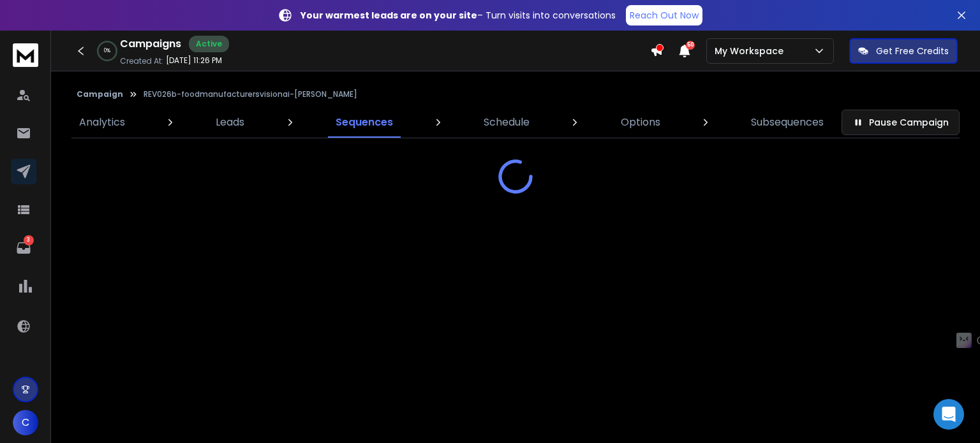  Describe the element at coordinates (29, 240) in the screenshot. I see `p: 3` at that location.